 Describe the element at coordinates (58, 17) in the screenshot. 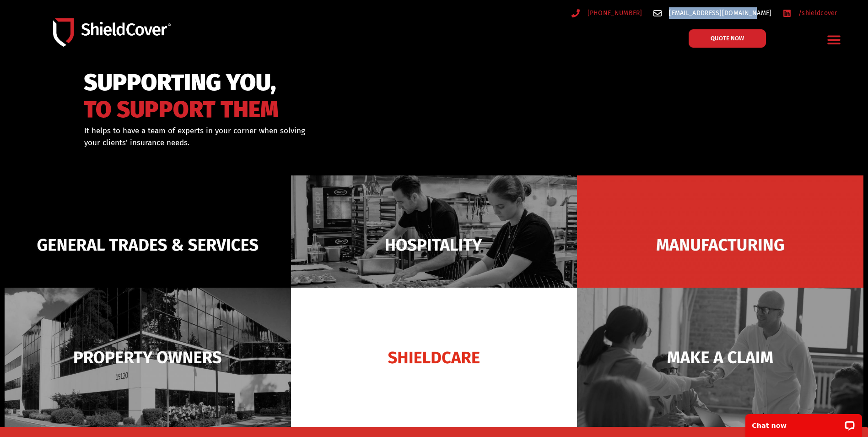

I see `p: Chat now` at that location.